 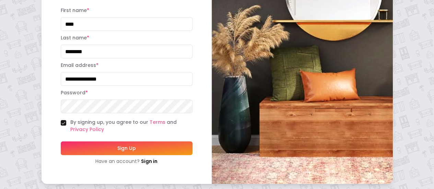 What do you see at coordinates (75, 38) in the screenshot?
I see `label: Last name` at bounding box center [75, 38].